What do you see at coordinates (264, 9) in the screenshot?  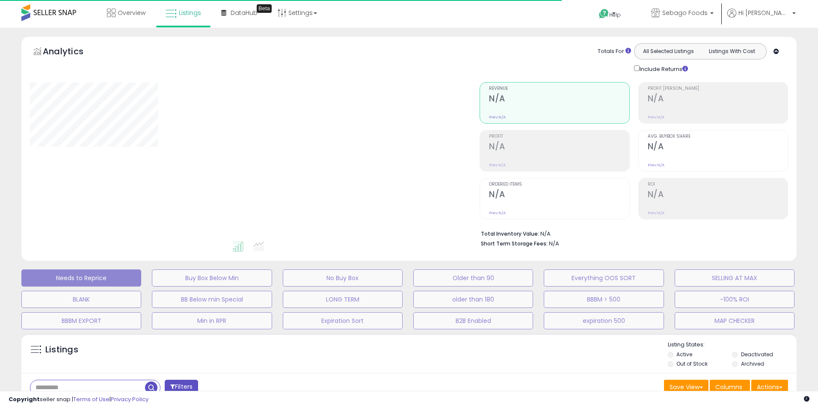 I see `div: Tooltip anchor` at bounding box center [264, 9].